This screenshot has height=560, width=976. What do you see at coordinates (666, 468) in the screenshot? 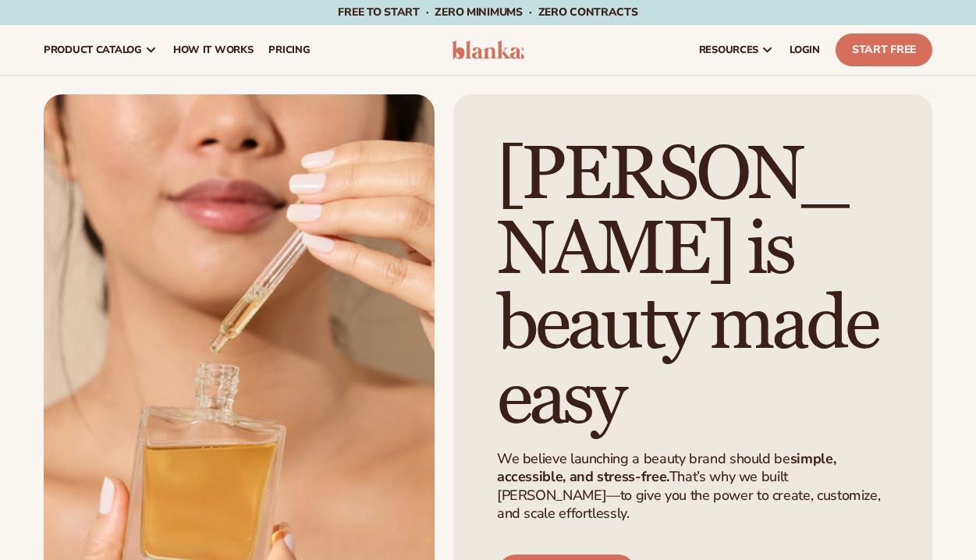
I see `strong: simple, accessible, and stress-free.` at bounding box center [666, 468].